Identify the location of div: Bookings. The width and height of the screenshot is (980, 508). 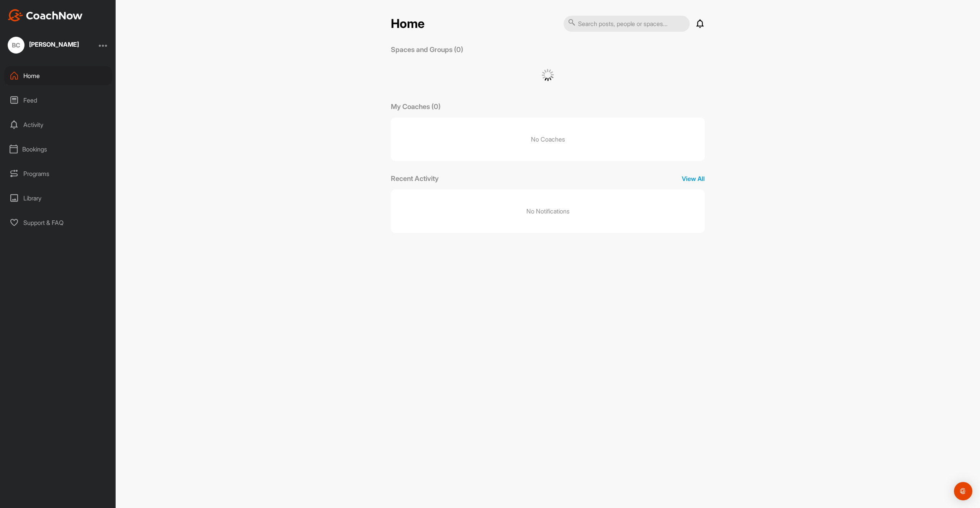
(58, 149).